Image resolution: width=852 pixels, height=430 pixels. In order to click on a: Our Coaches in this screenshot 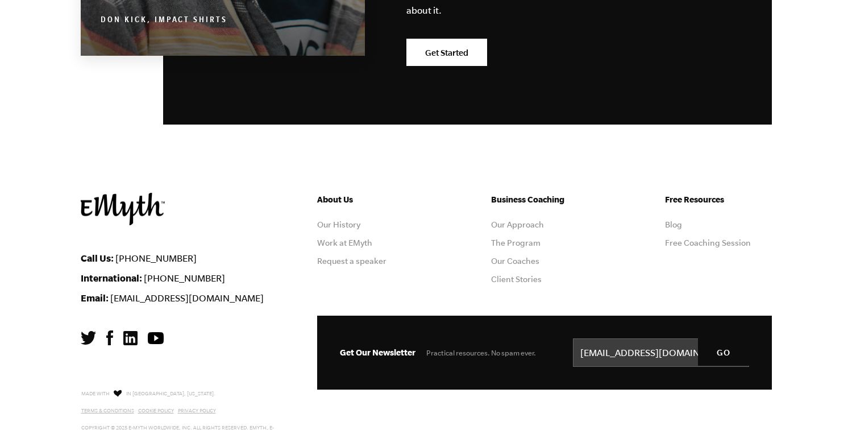, I will do `click(515, 261)`.